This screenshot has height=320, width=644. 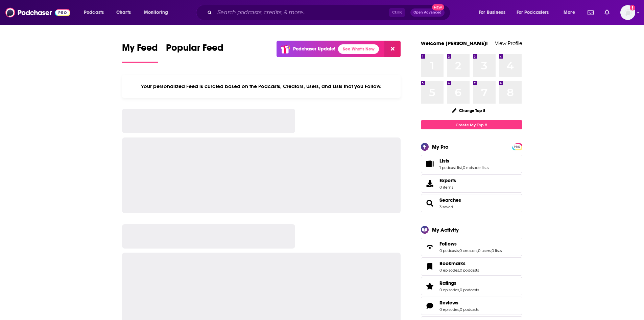 I want to click on span: For Business, so click(x=492, y=12).